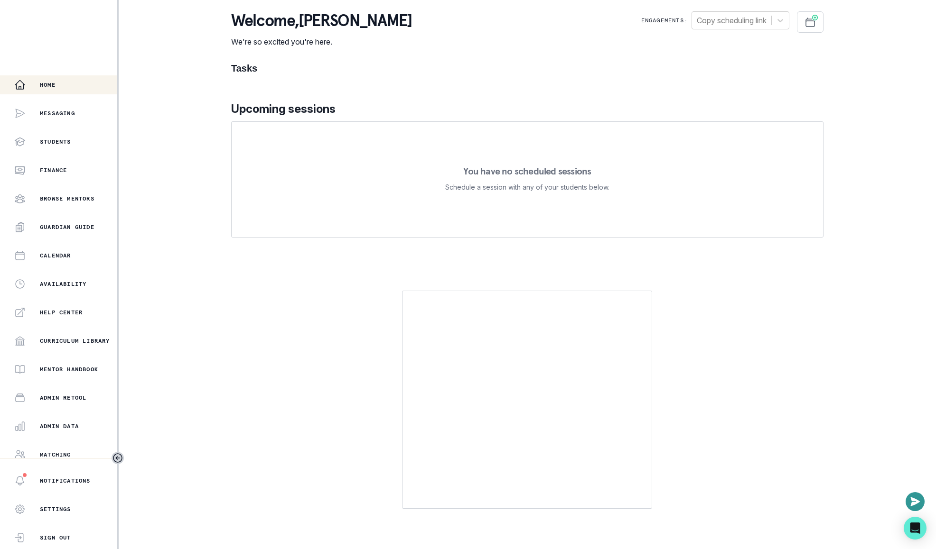 This screenshot has width=936, height=549. I want to click on button: Open or close messaging widget, so click(915, 502).